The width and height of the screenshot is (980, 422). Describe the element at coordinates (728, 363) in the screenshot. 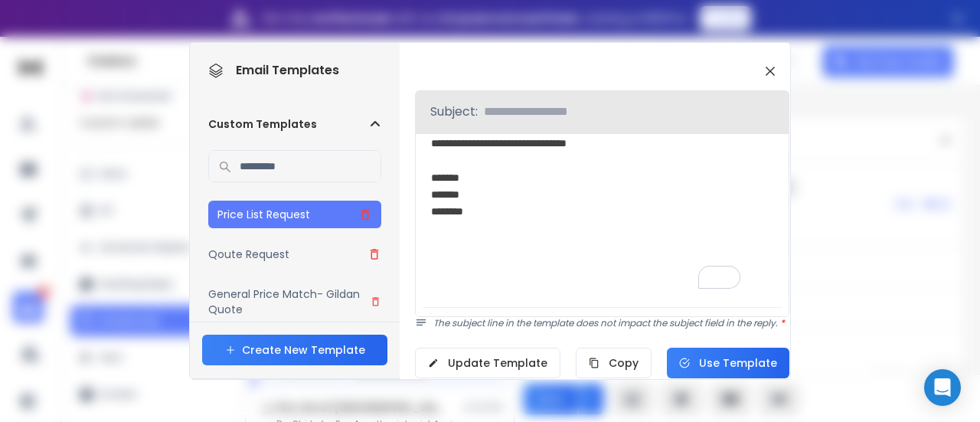

I see `button: Use Template` at that location.